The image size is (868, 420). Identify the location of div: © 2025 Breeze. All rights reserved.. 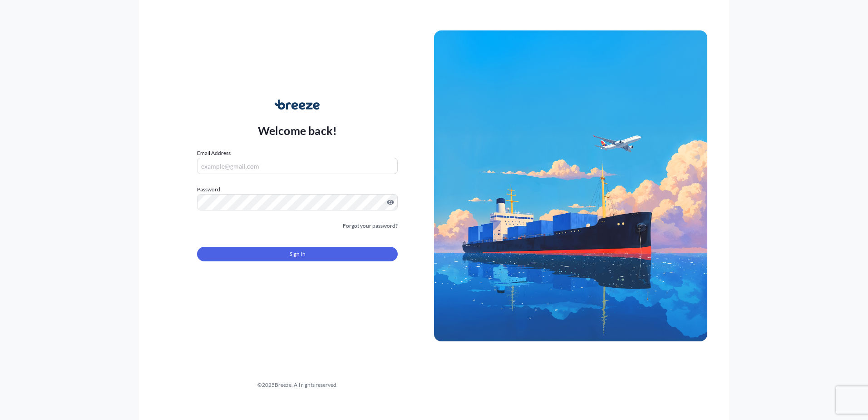
(297, 385).